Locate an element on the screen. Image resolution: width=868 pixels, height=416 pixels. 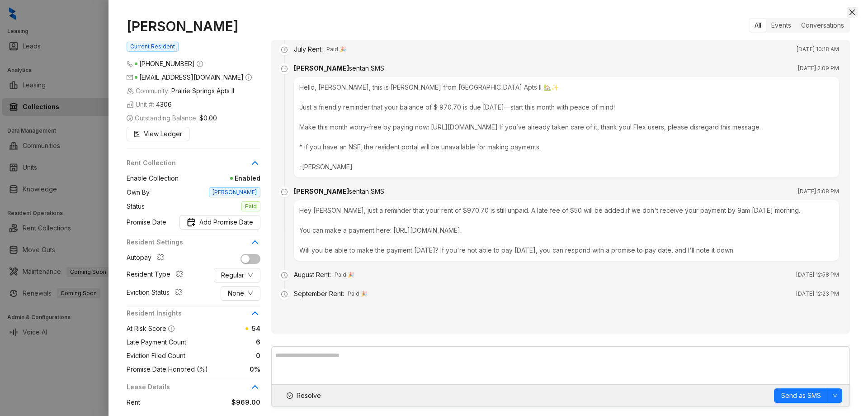
span: 6 is located at coordinates (223, 342).